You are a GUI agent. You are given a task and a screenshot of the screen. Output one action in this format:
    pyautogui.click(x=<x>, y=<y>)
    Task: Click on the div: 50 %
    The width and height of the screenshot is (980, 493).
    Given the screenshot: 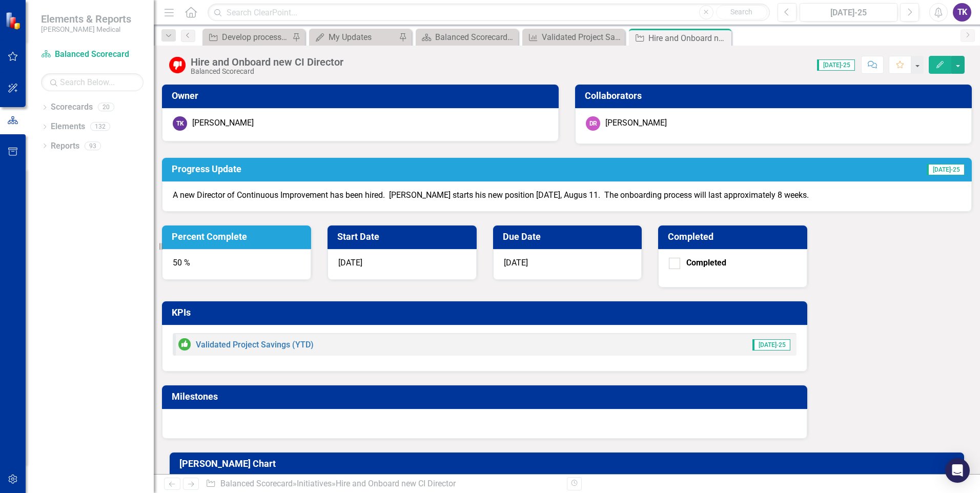 What is the action you would take?
    pyautogui.click(x=236, y=265)
    